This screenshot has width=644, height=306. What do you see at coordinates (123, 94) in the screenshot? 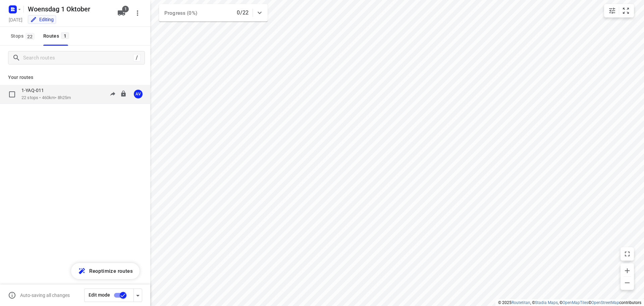
I see `button: Lock route` at bounding box center [123, 94].